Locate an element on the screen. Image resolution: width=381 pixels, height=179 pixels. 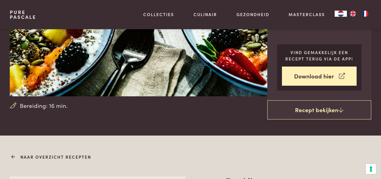
a: Culinair is located at coordinates (205, 14).